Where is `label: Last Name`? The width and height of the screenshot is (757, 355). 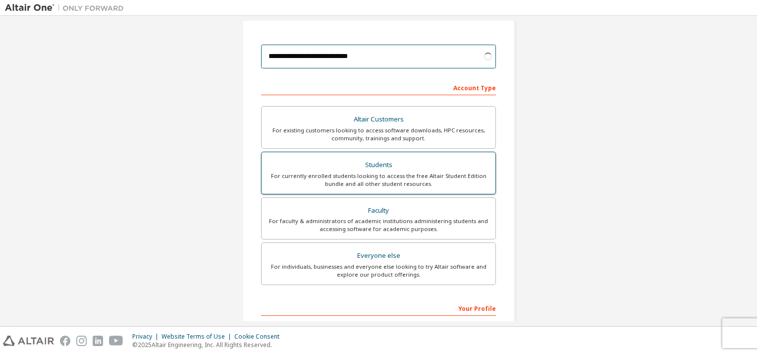 label: Last Name is located at coordinates (438, 324).